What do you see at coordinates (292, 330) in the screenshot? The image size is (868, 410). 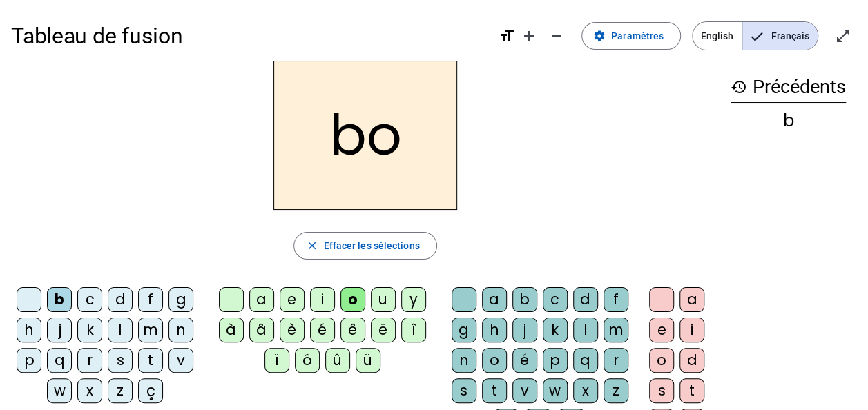 I see `div: è` at bounding box center [292, 330].